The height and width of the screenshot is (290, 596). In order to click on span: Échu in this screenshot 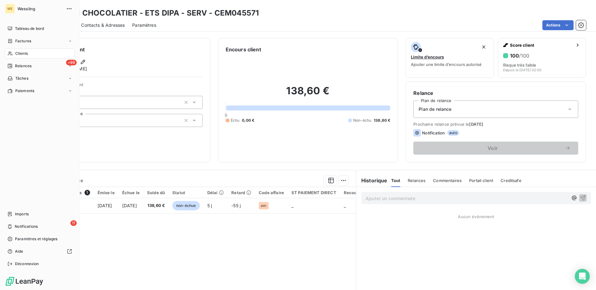, I will do `click(235, 121)`.